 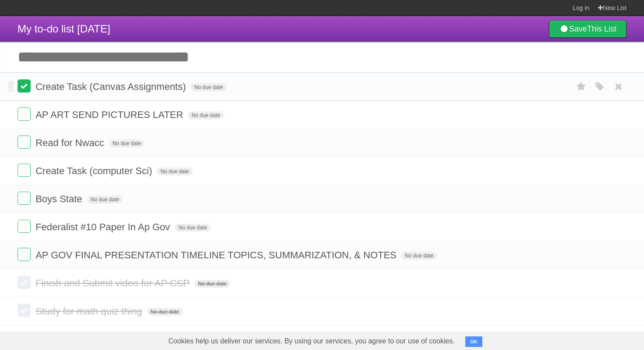 I want to click on span: Federalist #10 Paper In Ap Gov, so click(x=104, y=227).